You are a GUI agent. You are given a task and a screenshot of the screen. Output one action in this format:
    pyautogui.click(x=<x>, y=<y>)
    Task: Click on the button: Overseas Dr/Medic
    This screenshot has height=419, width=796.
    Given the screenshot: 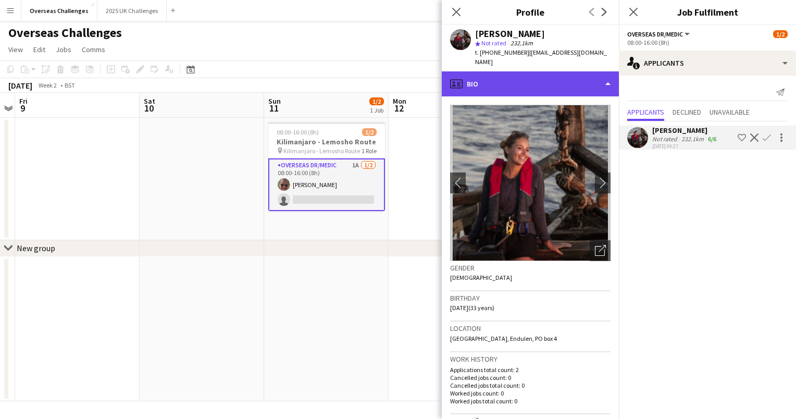 What is the action you would take?
    pyautogui.click(x=659, y=34)
    